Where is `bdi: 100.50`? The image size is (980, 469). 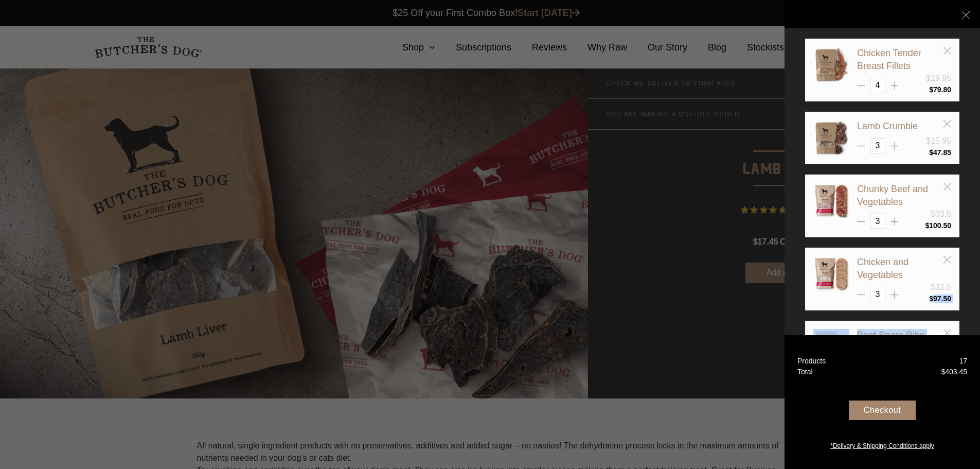
bdi: 100.50 is located at coordinates (937, 225).